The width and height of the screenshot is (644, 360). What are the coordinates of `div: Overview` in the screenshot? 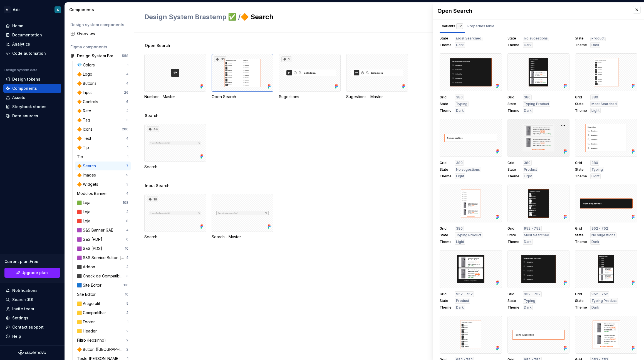 It's located at (103, 34).